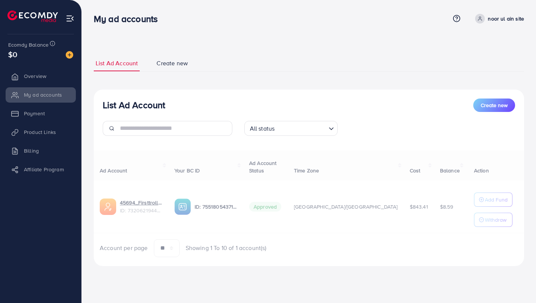 This screenshot has width=536, height=303. What do you see at coordinates (28, 45) in the screenshot?
I see `span: Ecomdy Balance` at bounding box center [28, 45].